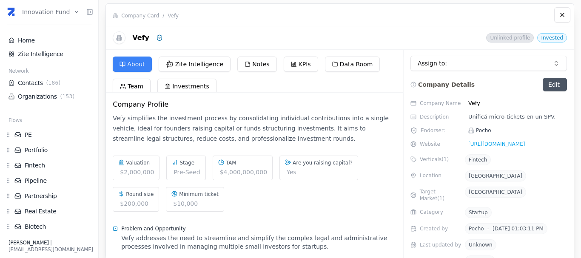  What do you see at coordinates (442, 85) in the screenshot?
I see `div: Company Details` at bounding box center [442, 85].